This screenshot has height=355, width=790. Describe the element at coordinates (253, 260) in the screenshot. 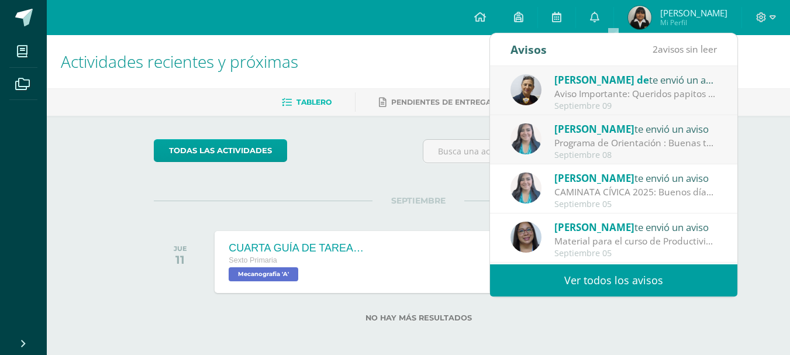

I see `span: Sexto Primaria` at that location.